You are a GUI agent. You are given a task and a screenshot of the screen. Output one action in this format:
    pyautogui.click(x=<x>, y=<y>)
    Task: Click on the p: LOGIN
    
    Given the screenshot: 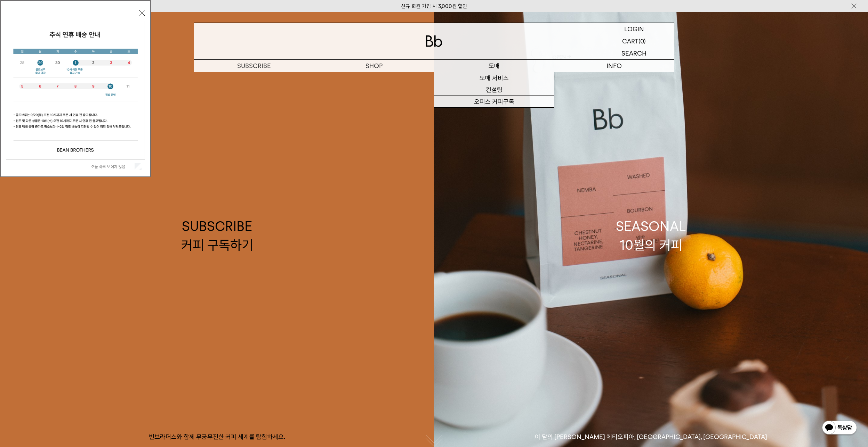 What is the action you would take?
    pyautogui.click(x=634, y=29)
    